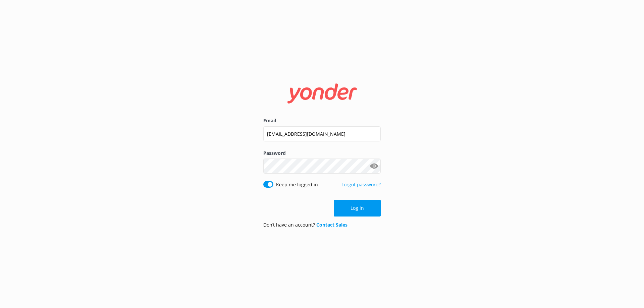 This screenshot has height=308, width=644. Describe the element at coordinates (322, 153) in the screenshot. I see `label: Password` at that location.